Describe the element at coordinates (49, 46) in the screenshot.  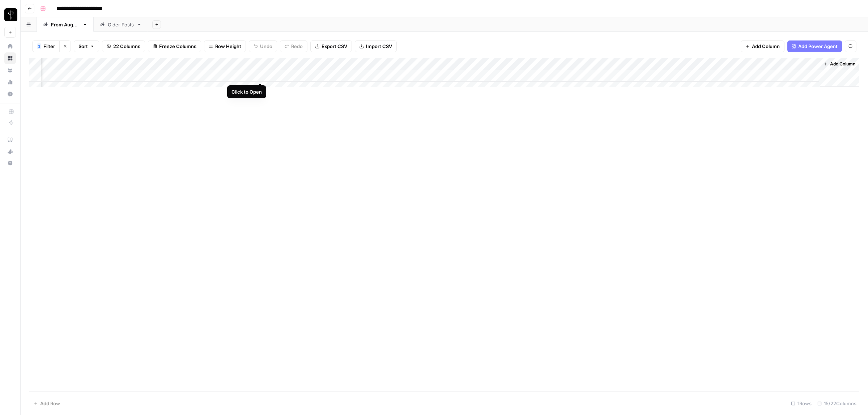
I see `span: Filter` at that location.